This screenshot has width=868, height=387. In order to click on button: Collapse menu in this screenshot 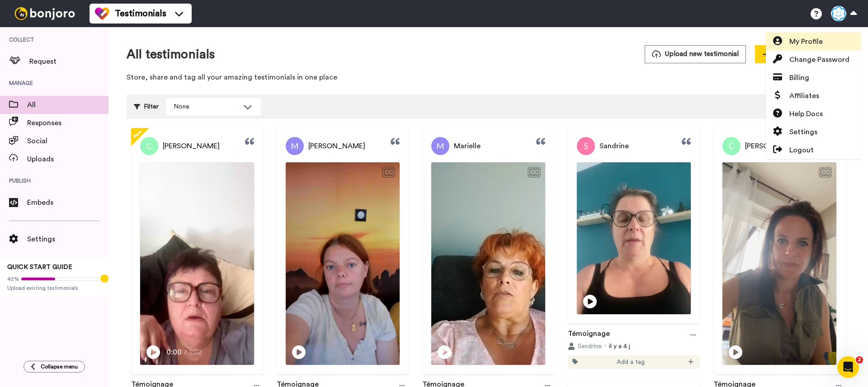, I will do `click(54, 366)`.